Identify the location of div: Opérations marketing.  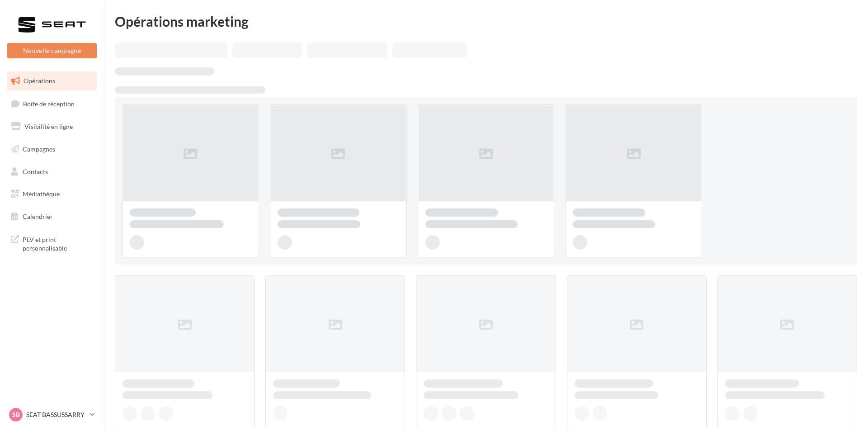
(486, 21).